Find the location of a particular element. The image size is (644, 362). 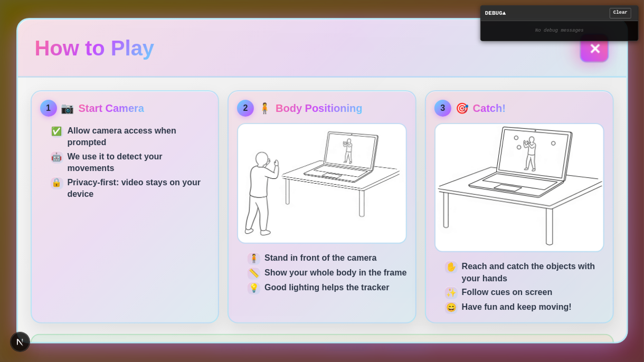

img: Stand so your whole body is visible is located at coordinates (322, 183).